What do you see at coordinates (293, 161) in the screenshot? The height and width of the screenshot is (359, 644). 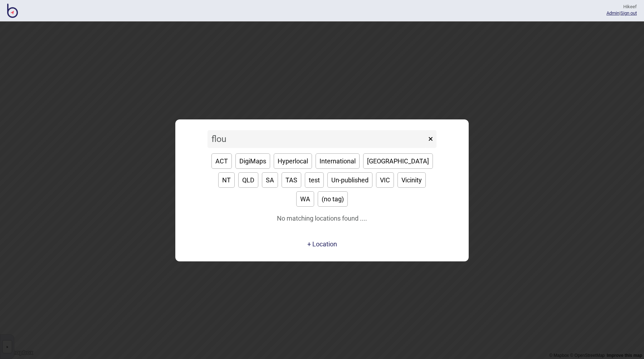 I see `button: Hyperlocal` at bounding box center [293, 161].